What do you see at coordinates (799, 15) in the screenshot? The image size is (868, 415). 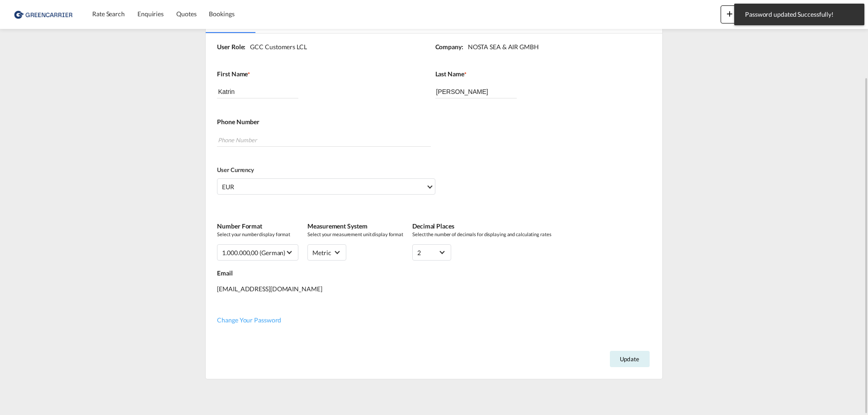 I see `span: Password updated Successfully!` at bounding box center [799, 15].